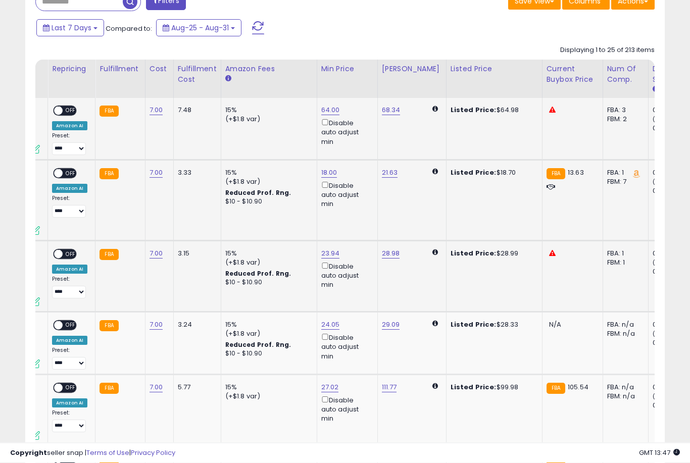 Image resolution: width=690 pixels, height=463 pixels. I want to click on a: 27.02, so click(330, 388).